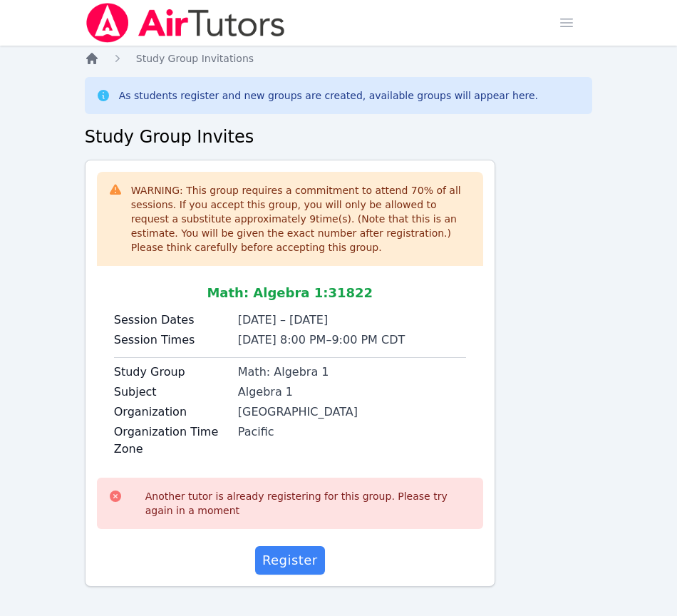  I want to click on div: Algebra 1, so click(352, 392).